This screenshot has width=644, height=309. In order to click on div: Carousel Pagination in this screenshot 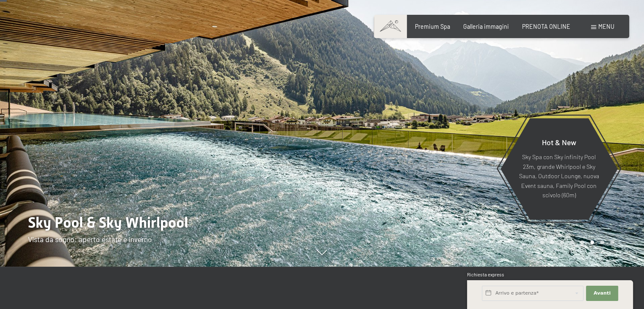, I will do `click(576, 243)`.